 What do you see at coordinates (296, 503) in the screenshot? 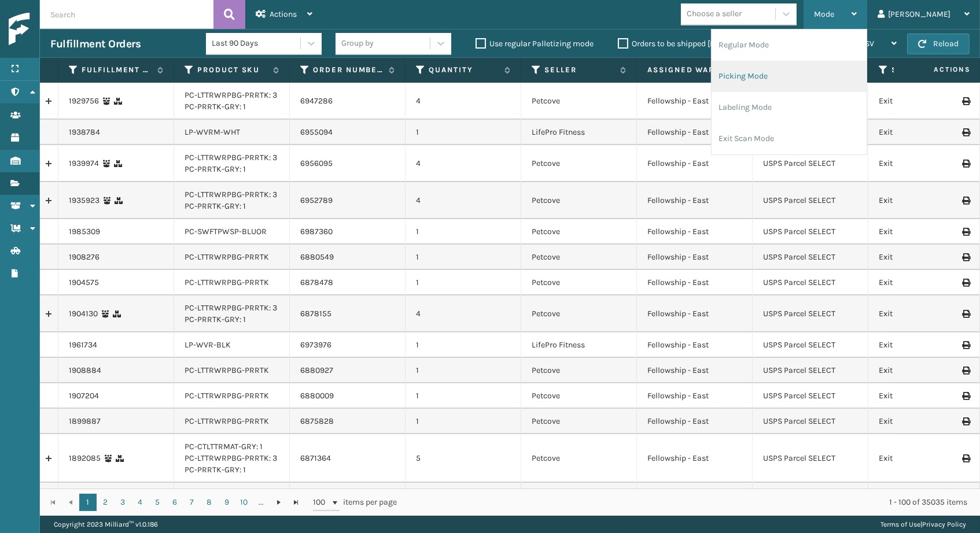
I see `span: Go to the last page` at bounding box center [296, 503].